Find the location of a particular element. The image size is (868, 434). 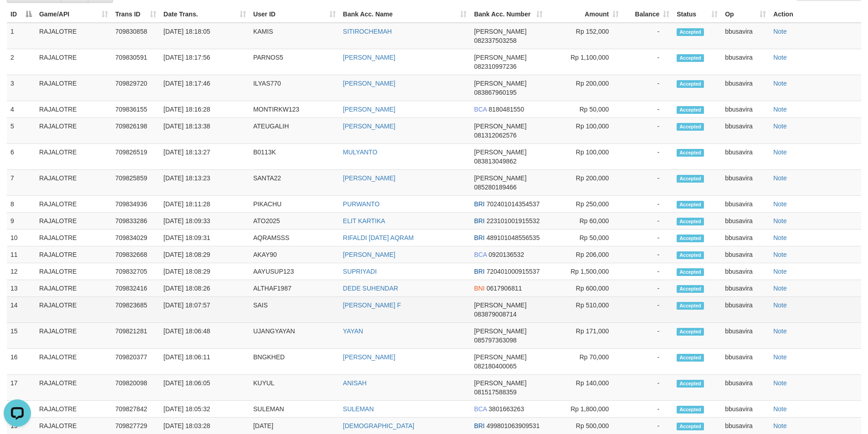

td: 10 is located at coordinates (21, 238).